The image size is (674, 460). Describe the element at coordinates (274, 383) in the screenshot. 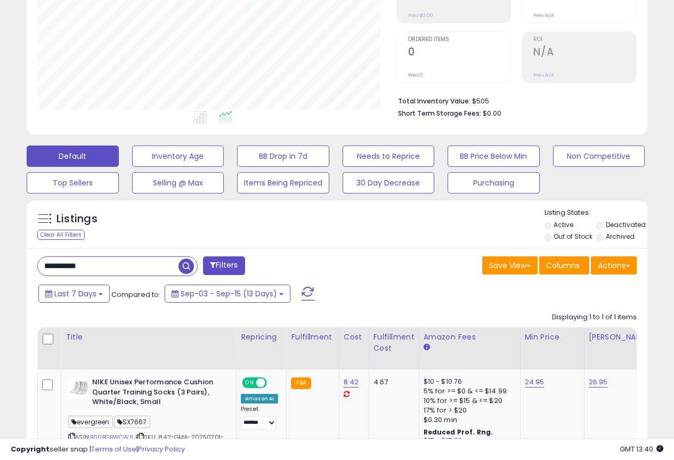

I see `span: OFF` at that location.